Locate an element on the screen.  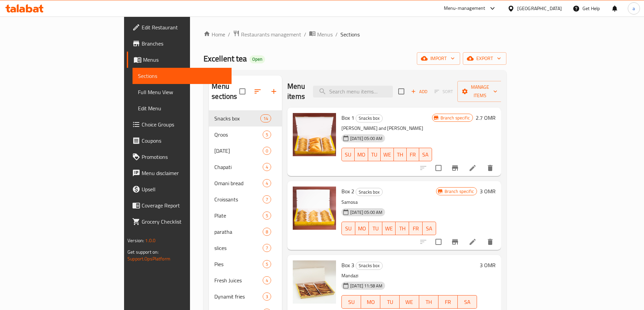
a: Restaurants management is located at coordinates (267, 34).